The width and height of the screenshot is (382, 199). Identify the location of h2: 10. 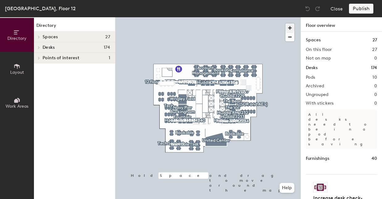
(375, 77).